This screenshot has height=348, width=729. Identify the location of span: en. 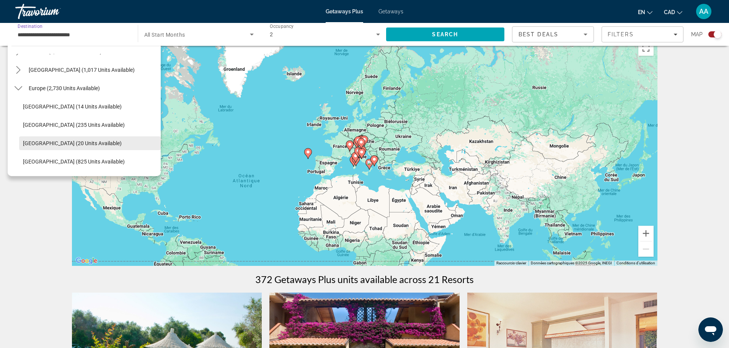
(641, 12).